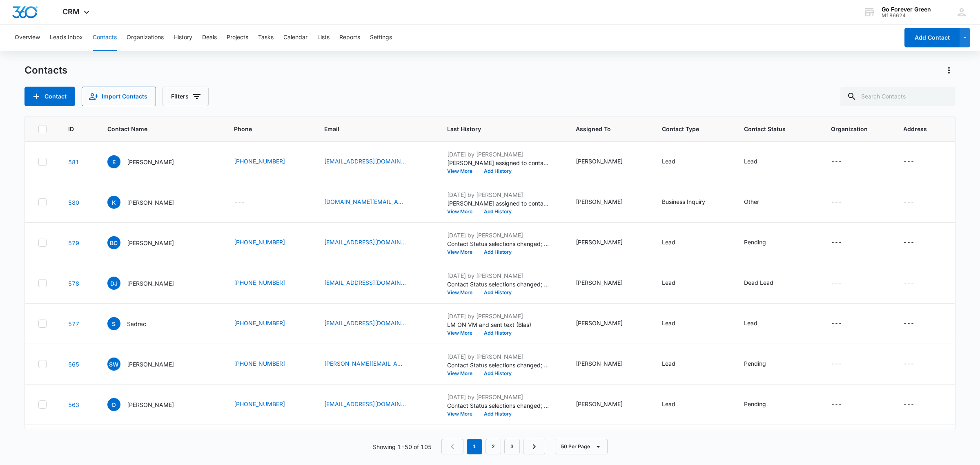 Image resolution: width=980 pixels, height=465 pixels. Describe the element at coordinates (898, 96) in the screenshot. I see `input: Search Contacts` at that location.